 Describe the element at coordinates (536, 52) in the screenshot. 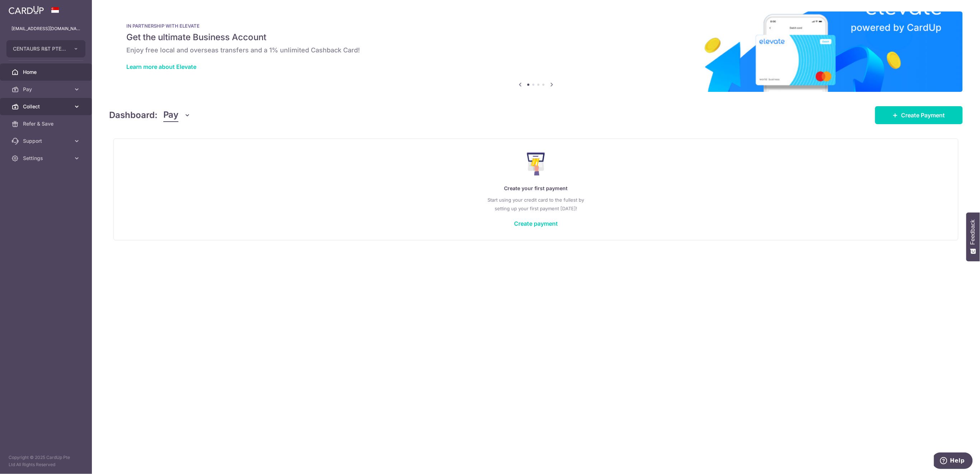

I see `img: Renovation banner` at that location.